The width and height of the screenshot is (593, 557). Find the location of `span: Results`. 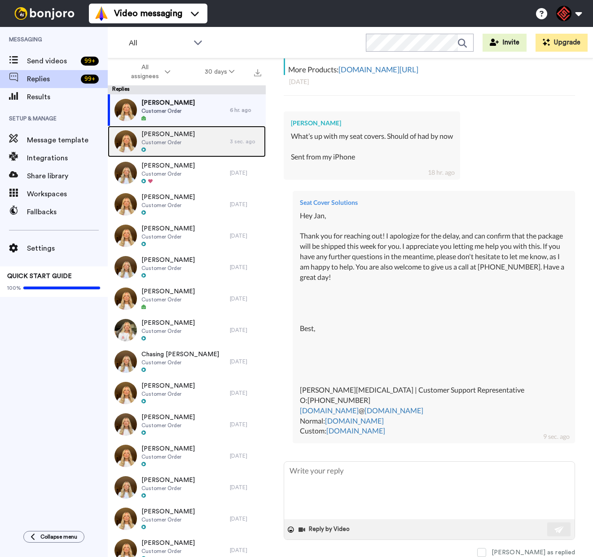

span: Results is located at coordinates (67, 97).